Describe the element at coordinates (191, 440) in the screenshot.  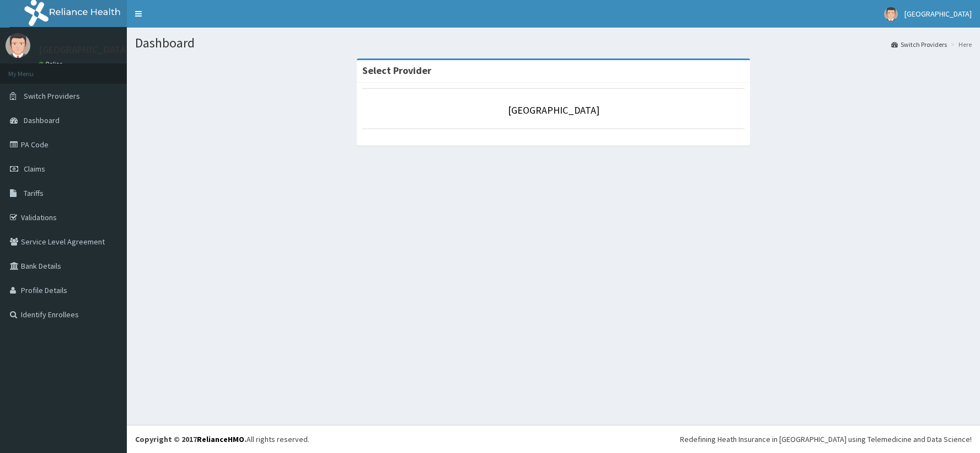
I see `strong: Copyright © 2017 .` at that location.